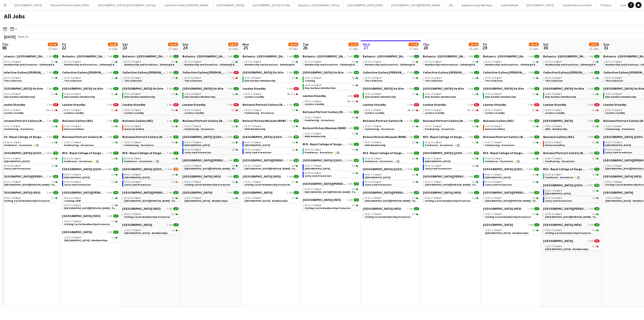 This screenshot has width=644, height=320. I want to click on a: 09:30-16:00BST0/1The Collective, so click(211, 79).